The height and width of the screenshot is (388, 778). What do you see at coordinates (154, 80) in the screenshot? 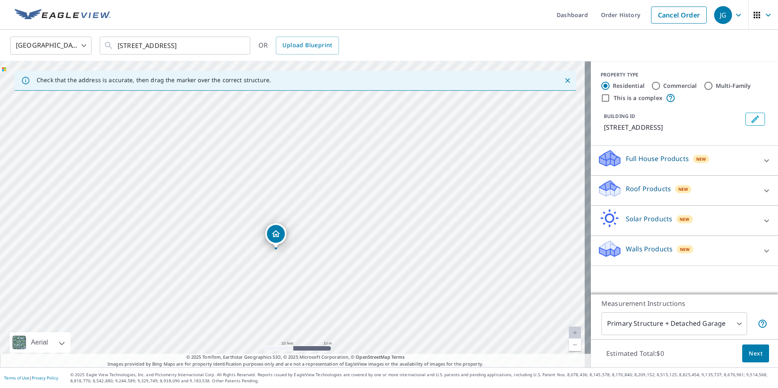
I see `p: Check that the address is accurate, then drag the marker over the correct structure.` at bounding box center [154, 80].